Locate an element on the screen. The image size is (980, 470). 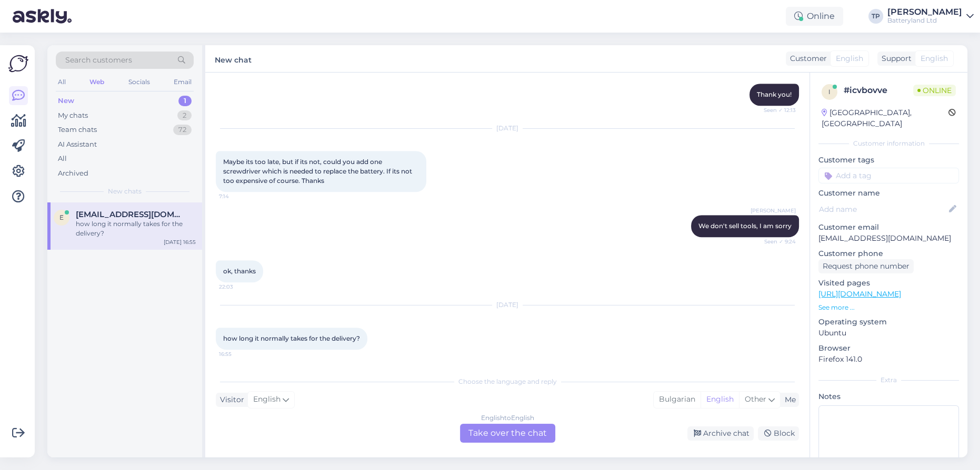
div: Email is located at coordinates (183, 82).